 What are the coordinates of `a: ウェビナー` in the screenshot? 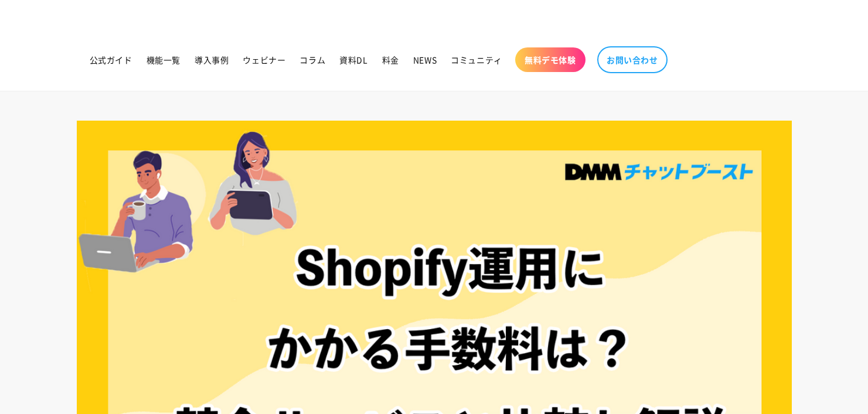 It's located at (264, 60).